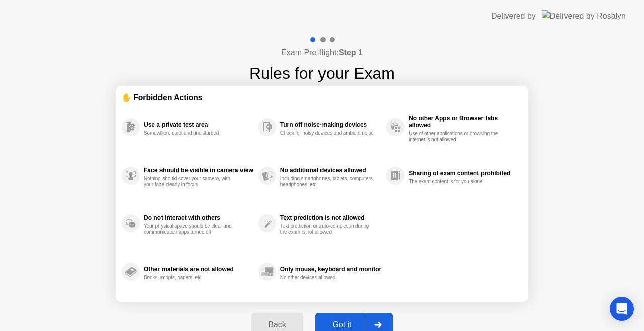  I want to click on h1: Rules for your Exam, so click(322, 73).